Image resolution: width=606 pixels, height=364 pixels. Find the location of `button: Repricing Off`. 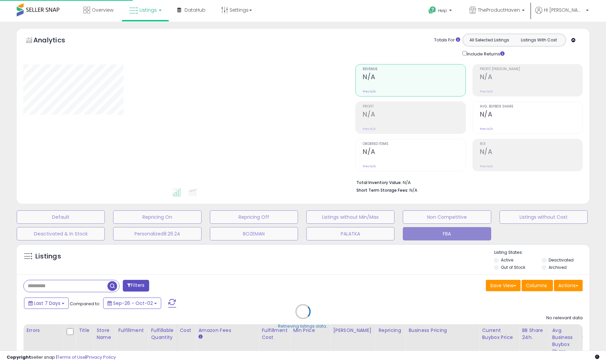

button: Repricing Off is located at coordinates (254, 217).